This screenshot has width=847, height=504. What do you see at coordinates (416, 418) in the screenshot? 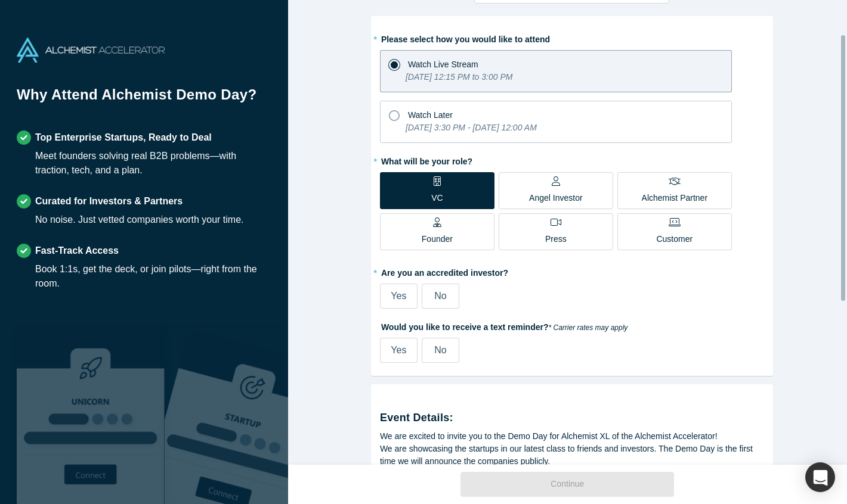
I see `strong: Event Details:` at bounding box center [416, 418].